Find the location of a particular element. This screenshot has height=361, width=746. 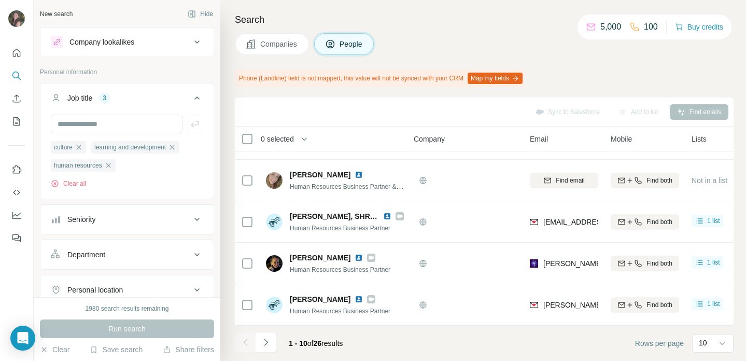

div: Seniority is located at coordinates (81, 219).